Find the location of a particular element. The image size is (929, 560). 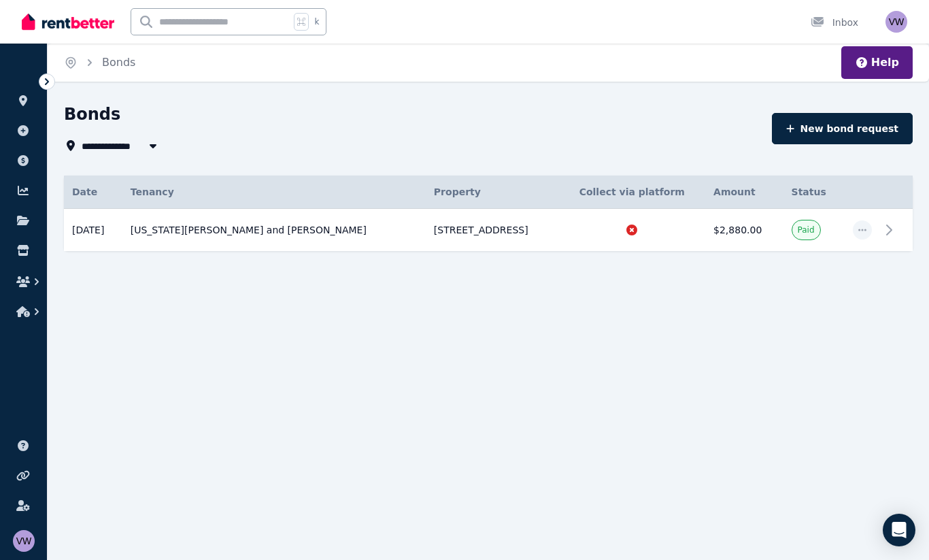

th: Status is located at coordinates (815, 192).